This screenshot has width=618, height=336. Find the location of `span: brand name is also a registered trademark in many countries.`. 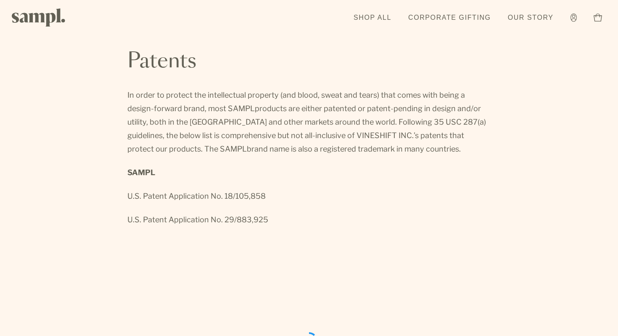

span: brand name is also a registered trademark in many countries. is located at coordinates (354, 148).